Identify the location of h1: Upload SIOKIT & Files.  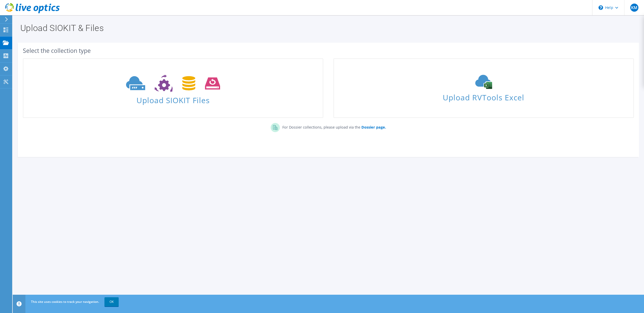
(327, 28).